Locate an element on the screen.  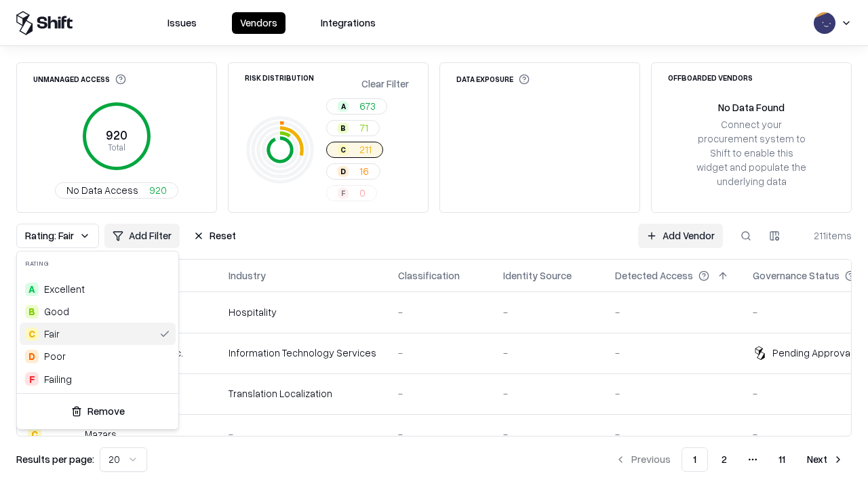
div: D is located at coordinates (31, 357).